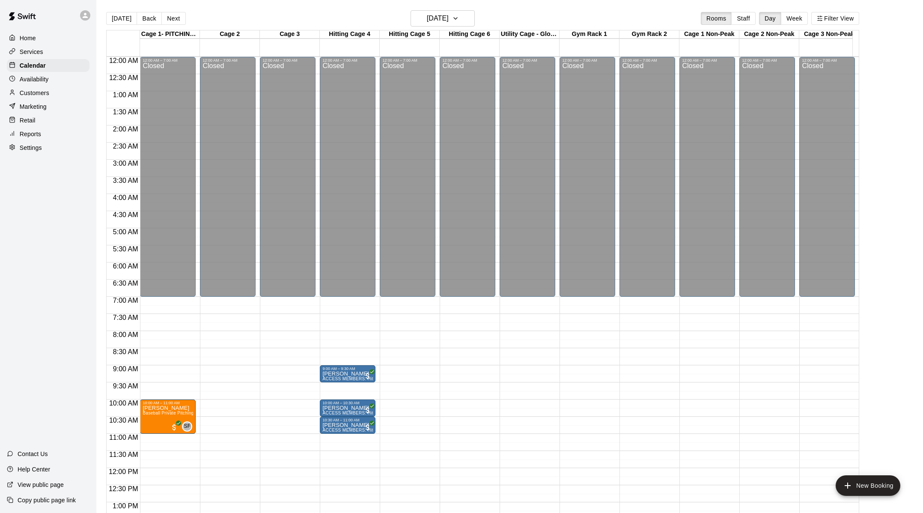 Image resolution: width=923 pixels, height=513 pixels. Describe the element at coordinates (48, 148) in the screenshot. I see `div: Settings` at that location.